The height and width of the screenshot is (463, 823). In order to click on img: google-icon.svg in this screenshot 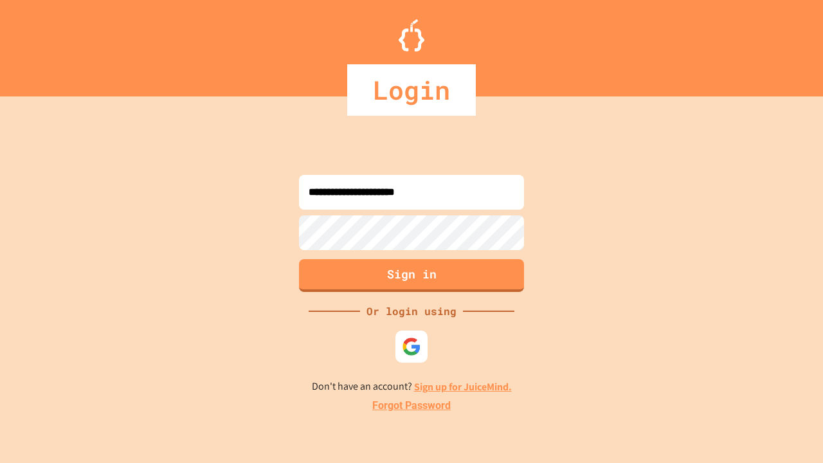, I will do `click(412, 347)`.